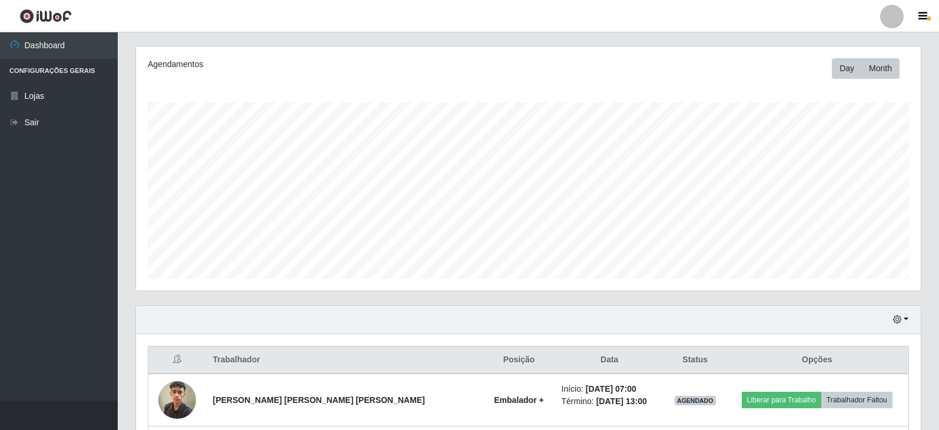 The image size is (939, 430). I want to click on th: Opções, so click(817, 360).